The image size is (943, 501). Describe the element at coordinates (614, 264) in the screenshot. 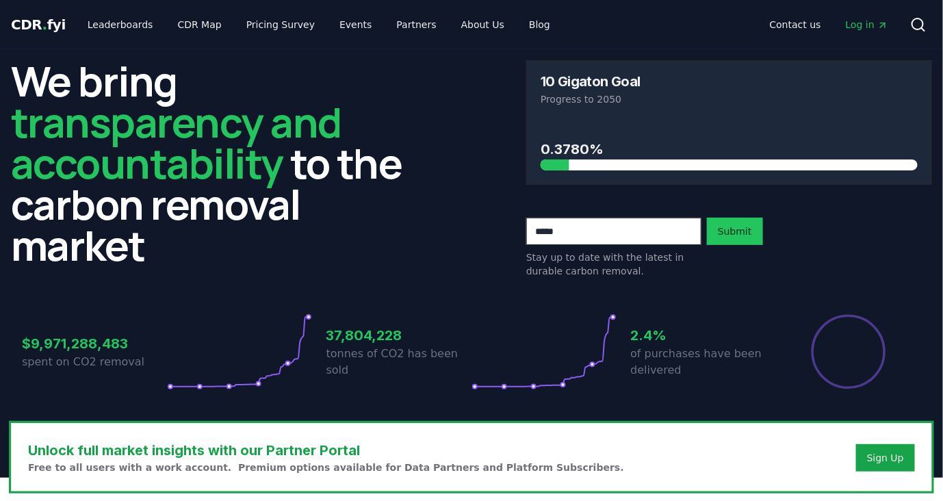

I see `p: Stay up to date with the latest in durable carbon removal.` at that location.